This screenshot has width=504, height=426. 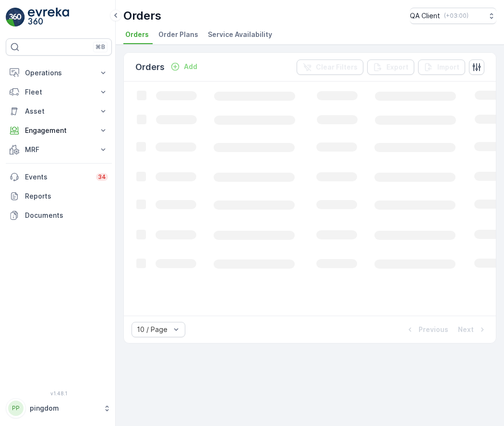 What do you see at coordinates (330, 67) in the screenshot?
I see `button: Clear Filters` at bounding box center [330, 67].